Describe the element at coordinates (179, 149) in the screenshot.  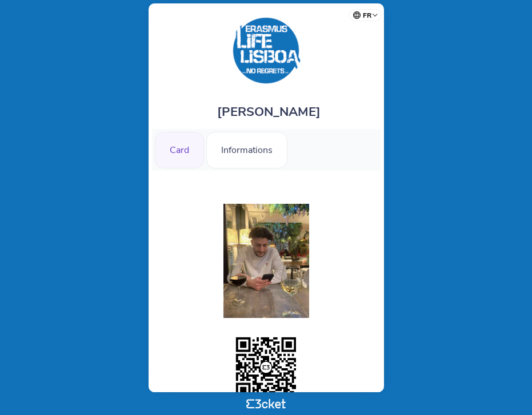
I see `a: Card` at that location.